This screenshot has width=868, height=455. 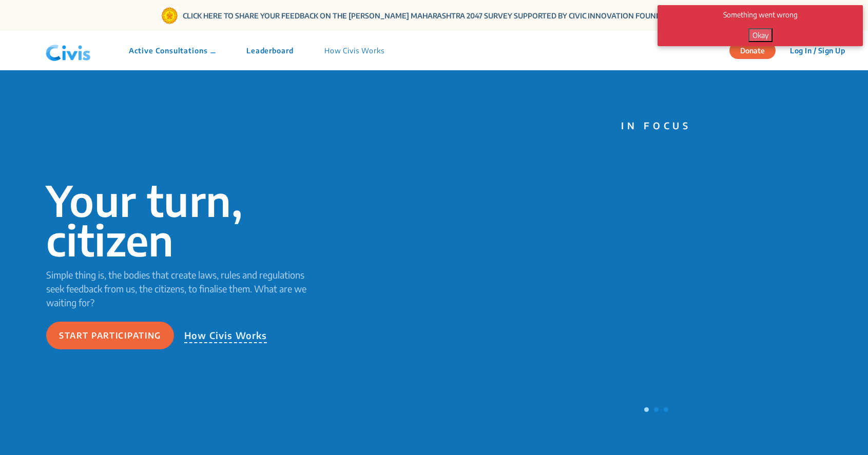 What do you see at coordinates (68, 51) in the screenshot?
I see `img: navlogo.png` at bounding box center [68, 51].